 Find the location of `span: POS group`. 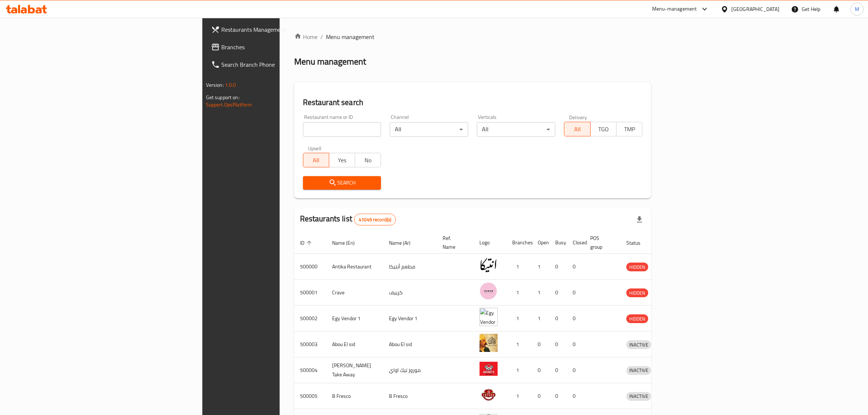

span: POS group is located at coordinates (601, 243).